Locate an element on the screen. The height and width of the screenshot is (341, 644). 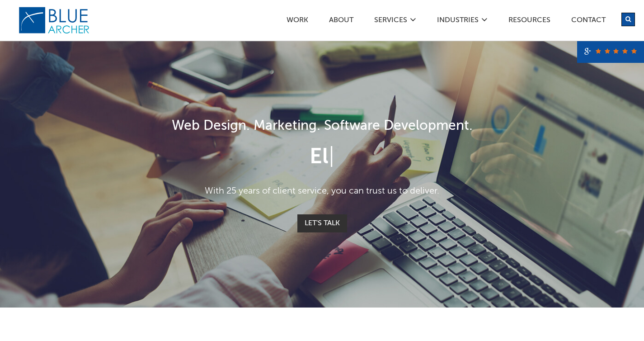
a: Work is located at coordinates (297, 21).